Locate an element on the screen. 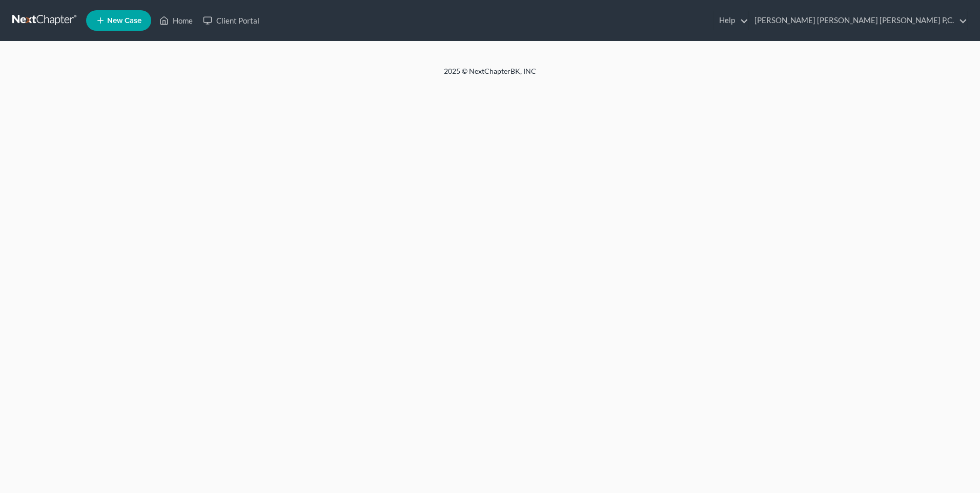 Image resolution: width=980 pixels, height=493 pixels. a: Client Portal is located at coordinates (231, 21).